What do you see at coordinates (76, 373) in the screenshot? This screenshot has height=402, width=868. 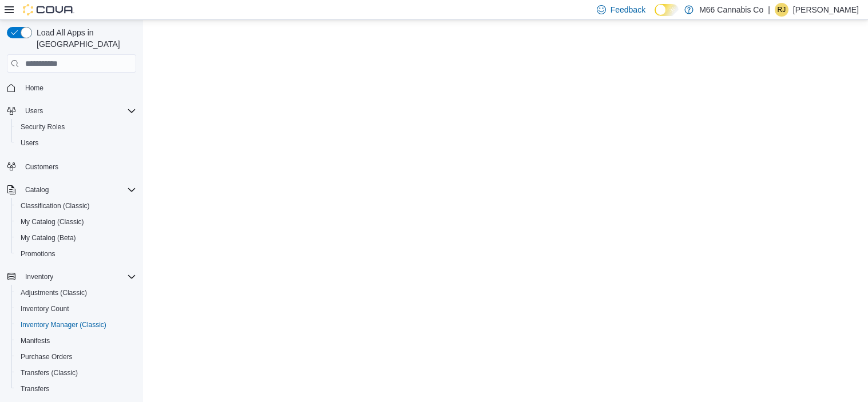 I see `button: Transfers (Classic)` at bounding box center [76, 373].